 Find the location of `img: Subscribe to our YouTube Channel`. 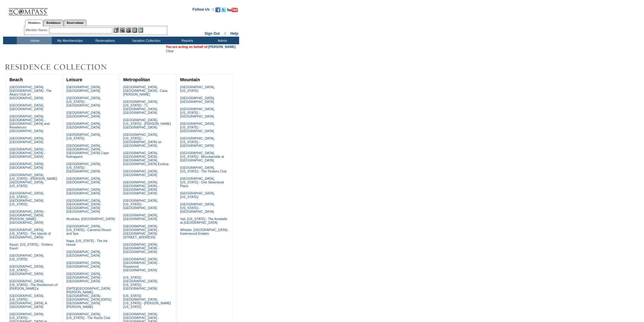

img: Subscribe to our YouTube Channel is located at coordinates (232, 10).